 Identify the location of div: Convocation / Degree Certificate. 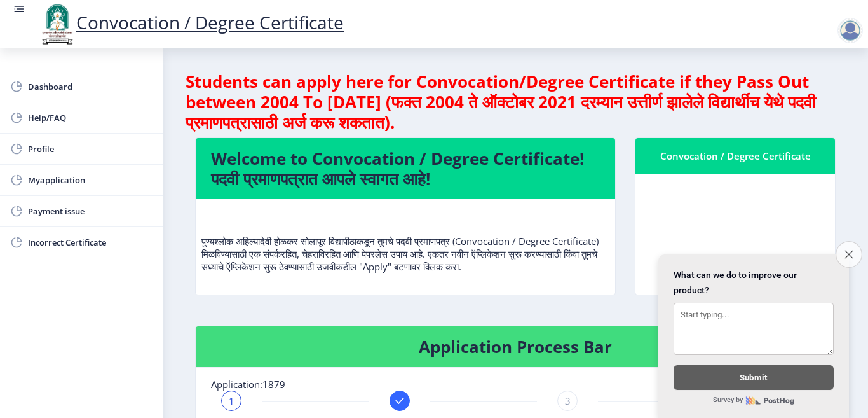
(735, 155).